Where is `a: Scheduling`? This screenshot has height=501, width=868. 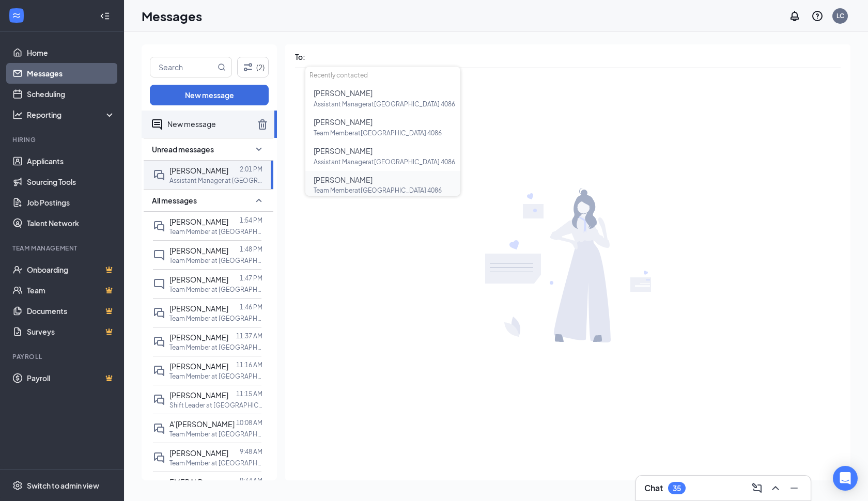
a: Scheduling is located at coordinates (71, 94).